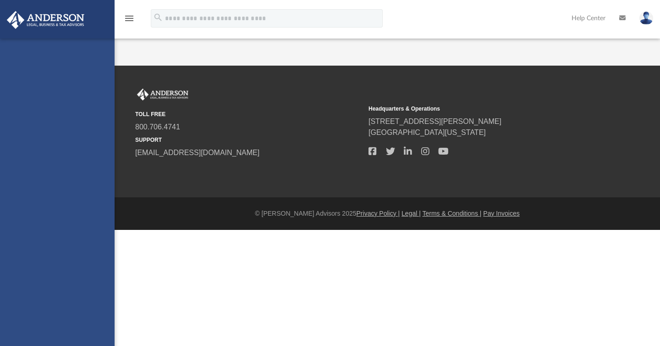 This screenshot has width=660, height=346. What do you see at coordinates (129, 18) in the screenshot?
I see `i: menu` at bounding box center [129, 18].